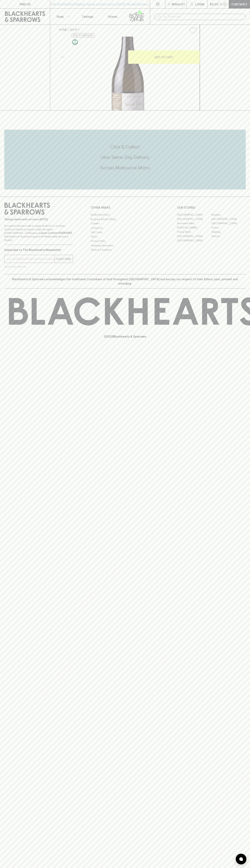  What do you see at coordinates (60, 17) in the screenshot?
I see `p: Shop` at bounding box center [60, 17].